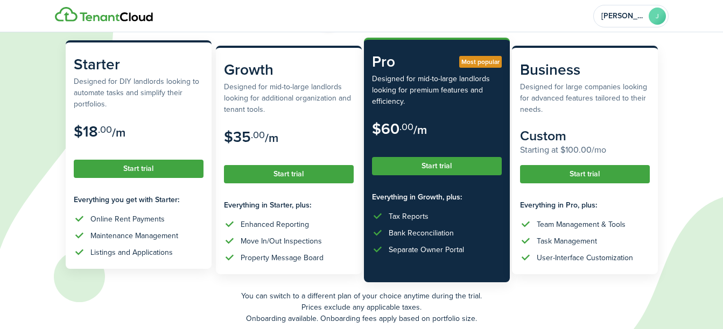 This screenshot has height=329, width=723. Describe the element at coordinates (134, 236) in the screenshot. I see `div: Maintenance Management` at that location.